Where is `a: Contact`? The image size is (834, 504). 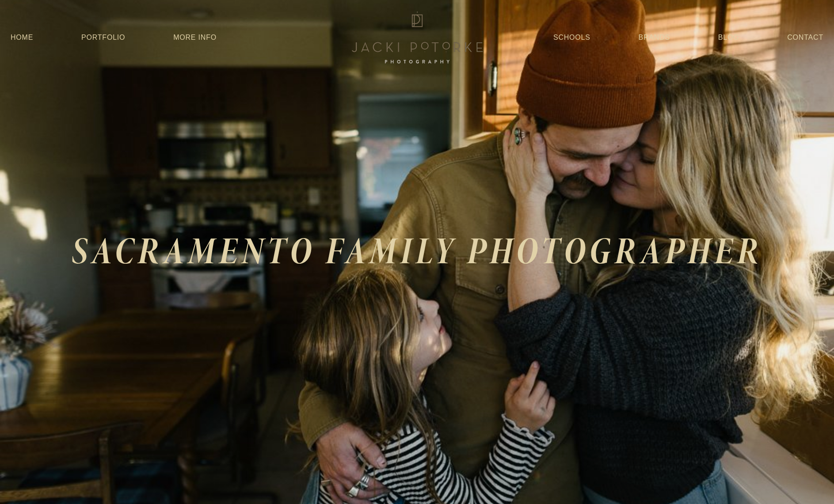
a: Contact is located at coordinates (806, 37).